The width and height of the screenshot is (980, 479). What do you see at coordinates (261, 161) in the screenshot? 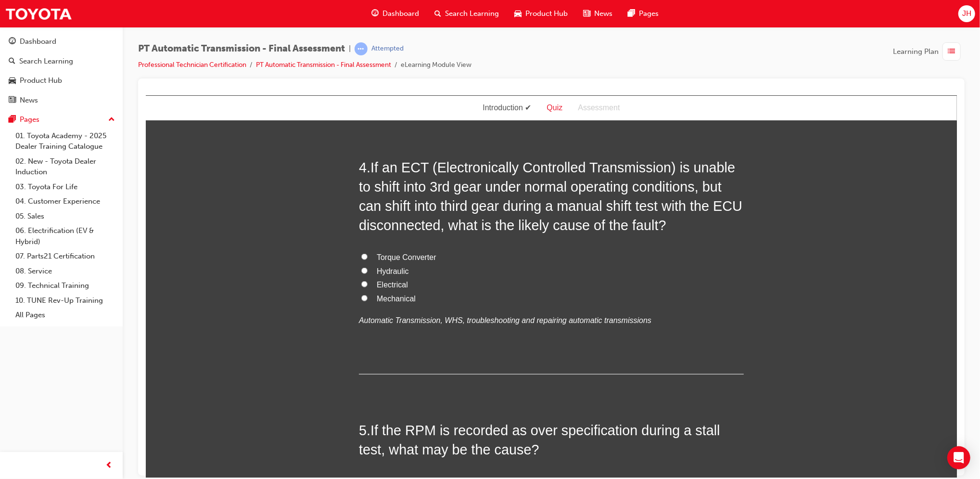
I see `span: Torque Converter` at bounding box center [261, 161].